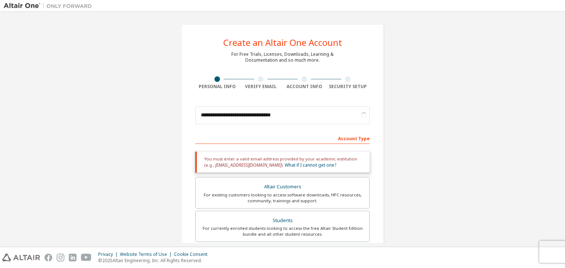  What do you see at coordinates (282, 138) in the screenshot?
I see `div: Account Type` at bounding box center [282, 138].